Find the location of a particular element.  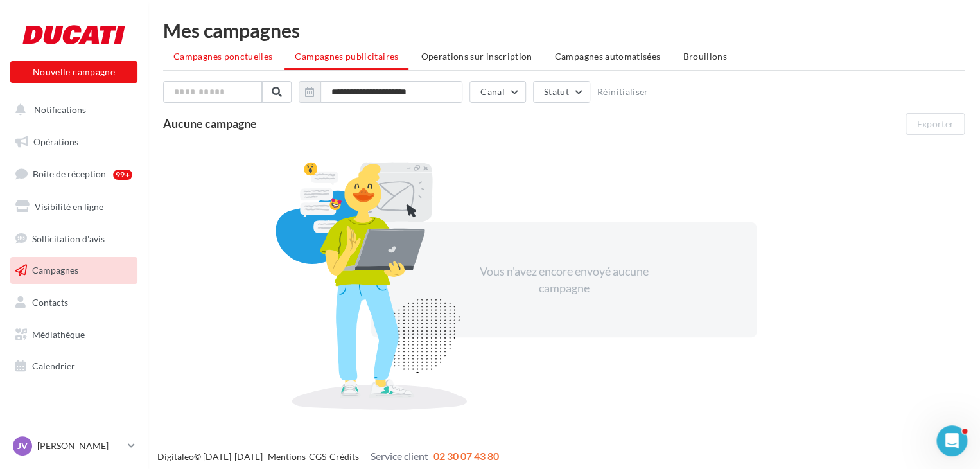

span: Médiathèque is located at coordinates (58, 334).